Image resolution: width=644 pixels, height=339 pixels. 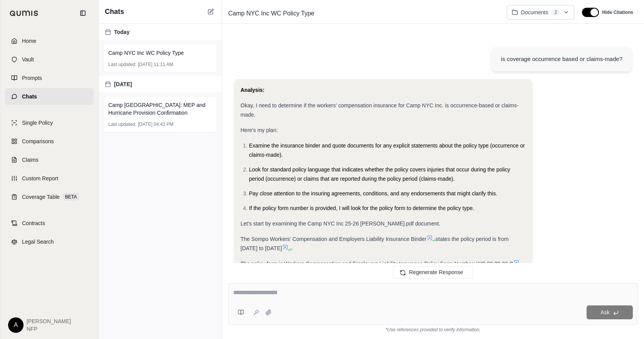 What do you see at coordinates (363, 14) in the screenshot?
I see `div: Edit Title` at bounding box center [363, 14].